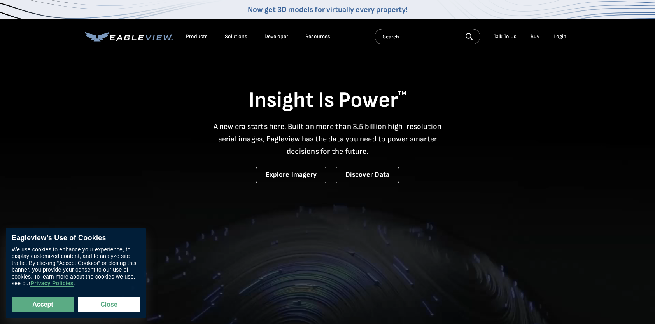 Image resolution: width=655 pixels, height=324 pixels. Describe the element at coordinates (367, 175) in the screenshot. I see `a: Discover Data` at that location.